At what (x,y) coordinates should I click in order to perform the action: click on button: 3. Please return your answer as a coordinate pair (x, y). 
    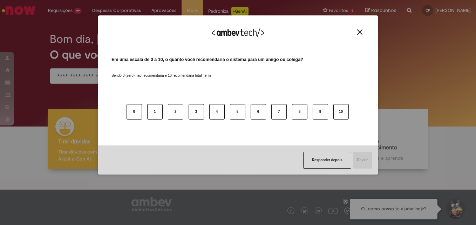
    Looking at the image, I should click on (196, 112).